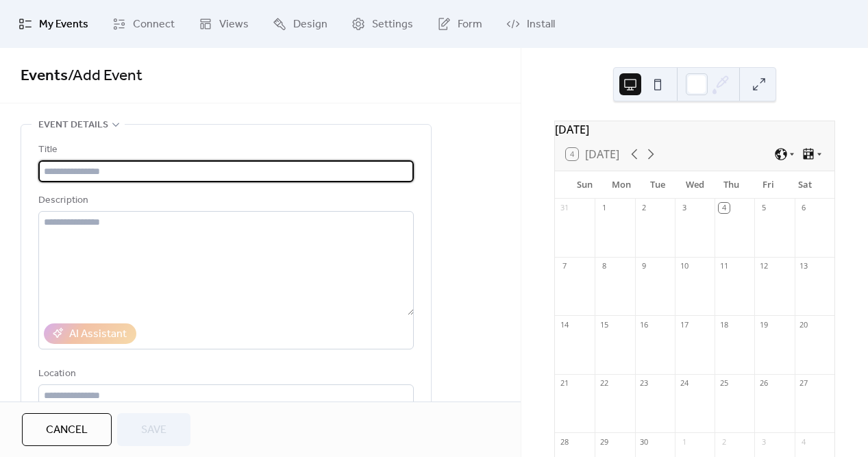 This screenshot has width=868, height=457. Describe the element at coordinates (603, 383) in the screenshot. I see `div: 22` at that location.